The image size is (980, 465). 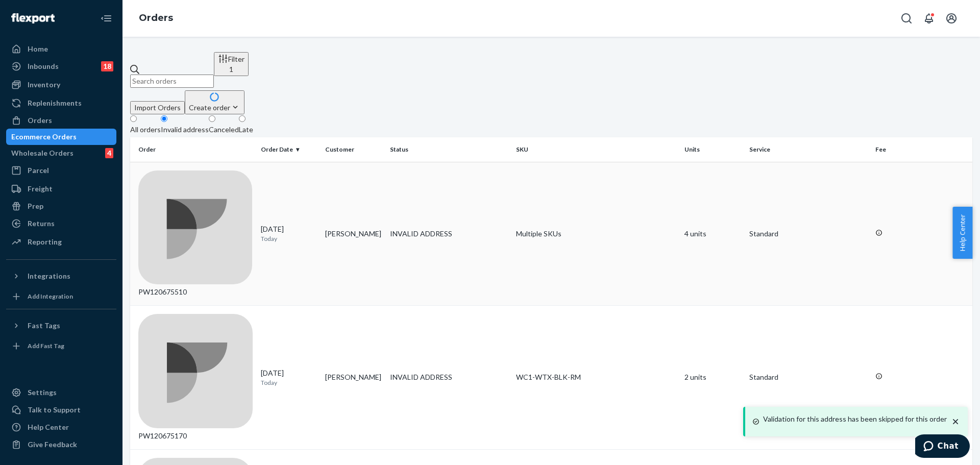 I want to click on div: Home, so click(x=38, y=49).